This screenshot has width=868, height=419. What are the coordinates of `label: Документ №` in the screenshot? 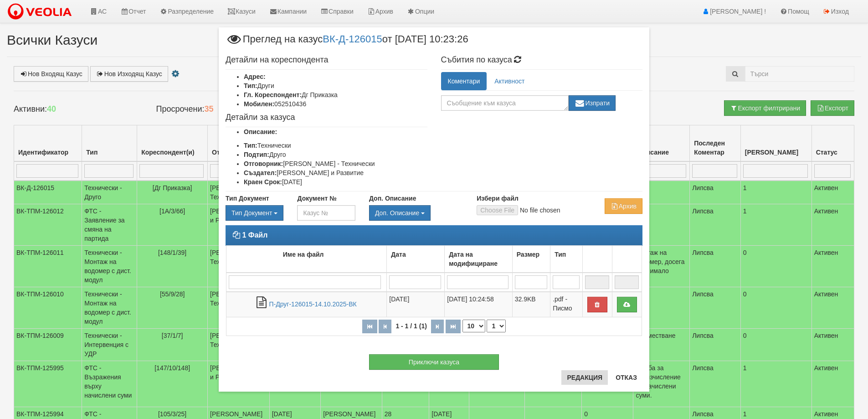 It's located at (317, 198).